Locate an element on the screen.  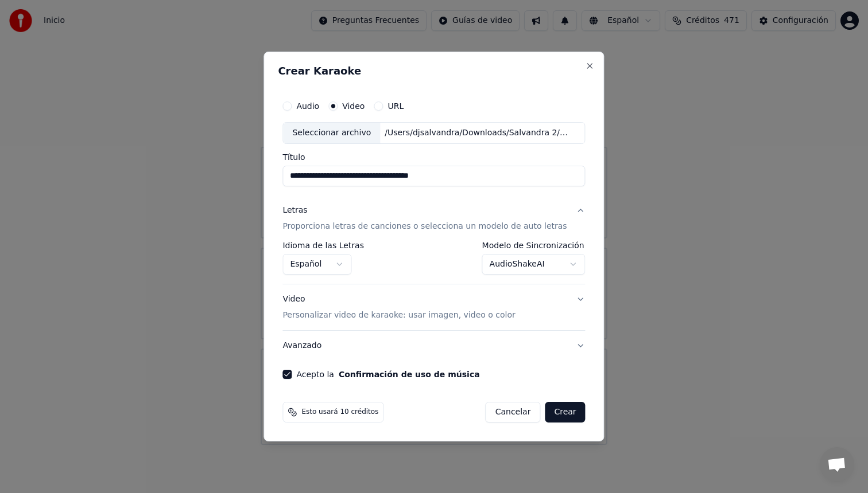
label: Idioma de las Letras is located at coordinates (323, 245).